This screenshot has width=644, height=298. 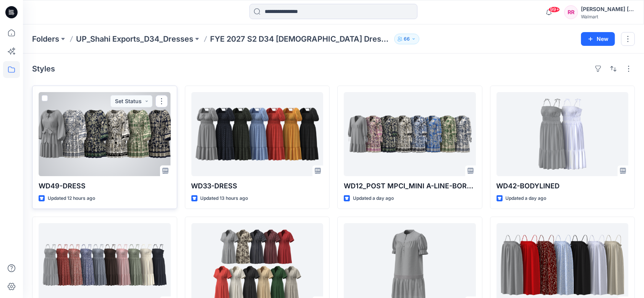 What do you see at coordinates (105, 134) in the screenshot?
I see `a: WD49-DRESS` at bounding box center [105, 134].